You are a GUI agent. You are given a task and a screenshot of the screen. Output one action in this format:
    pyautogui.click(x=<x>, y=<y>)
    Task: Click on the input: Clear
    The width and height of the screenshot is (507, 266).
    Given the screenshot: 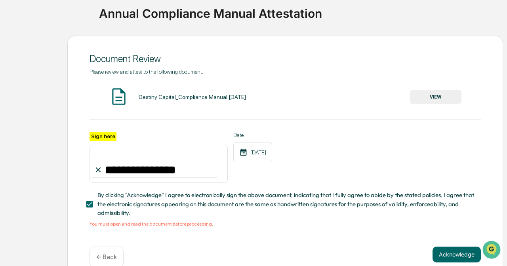 What is the action you would take?
    pyautogui.click(x=76, y=40)
    